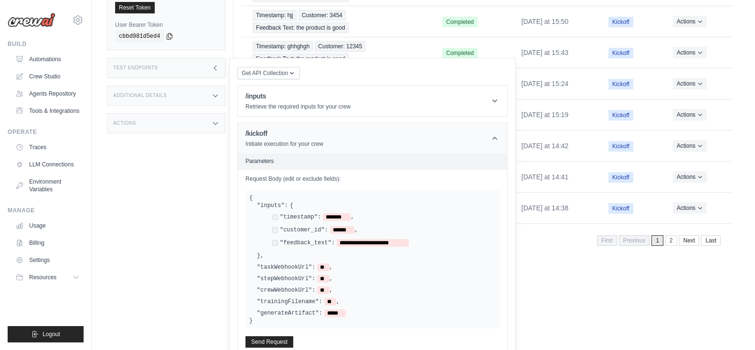 The height and width of the screenshot is (350, 755). What do you see at coordinates (45, 132) in the screenshot?
I see `div: Operate` at bounding box center [45, 132].